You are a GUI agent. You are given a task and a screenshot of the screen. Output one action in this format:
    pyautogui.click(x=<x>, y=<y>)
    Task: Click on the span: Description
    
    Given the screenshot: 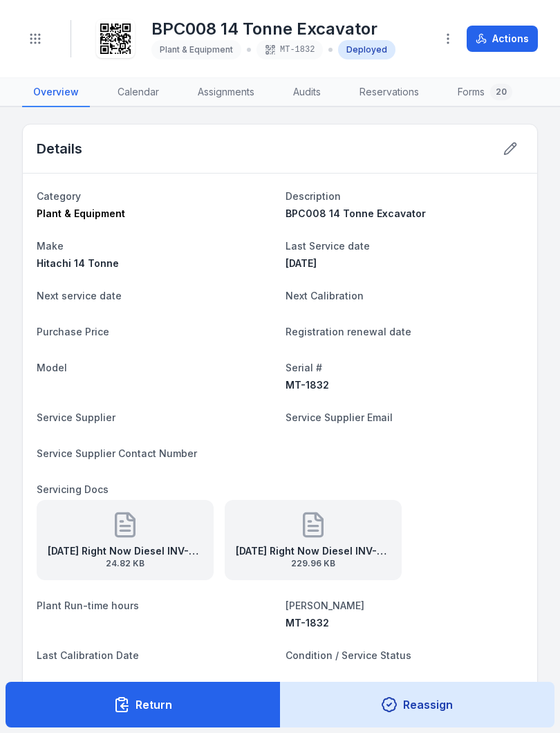 What is the action you would take?
    pyautogui.click(x=313, y=196)
    